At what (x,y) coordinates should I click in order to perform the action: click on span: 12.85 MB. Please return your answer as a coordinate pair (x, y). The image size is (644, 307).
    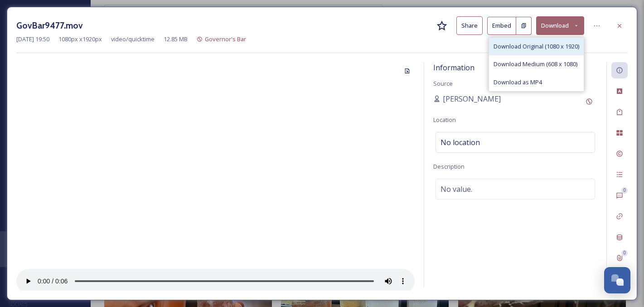
    Looking at the image, I should click on (176, 39).